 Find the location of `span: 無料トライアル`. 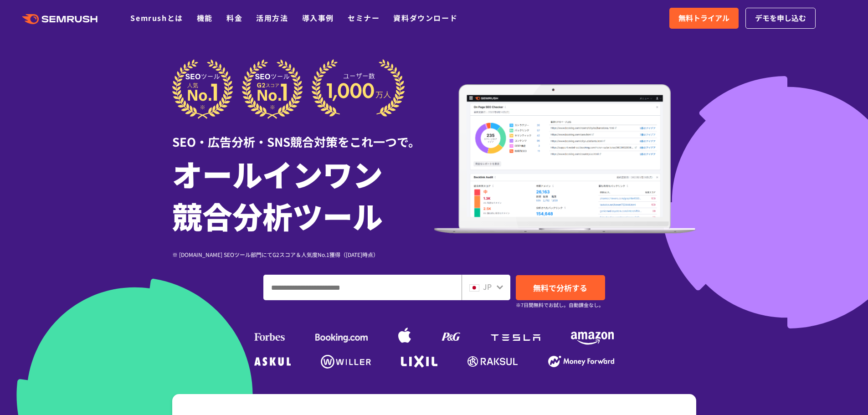

span: 無料トライアル is located at coordinates (703, 18).